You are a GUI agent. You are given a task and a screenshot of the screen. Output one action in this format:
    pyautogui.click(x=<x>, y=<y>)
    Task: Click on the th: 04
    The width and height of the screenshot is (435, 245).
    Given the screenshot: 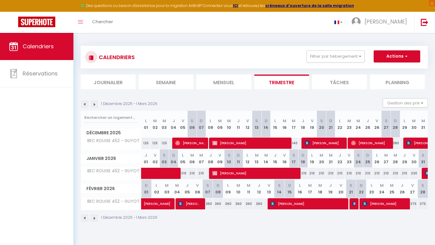 What is the action you would take?
    pyautogui.click(x=177, y=189)
    